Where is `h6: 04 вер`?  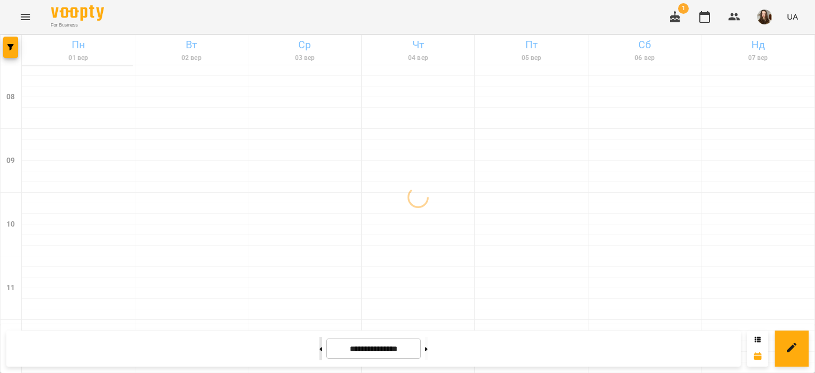
h6: 04 вер is located at coordinates (418, 58).